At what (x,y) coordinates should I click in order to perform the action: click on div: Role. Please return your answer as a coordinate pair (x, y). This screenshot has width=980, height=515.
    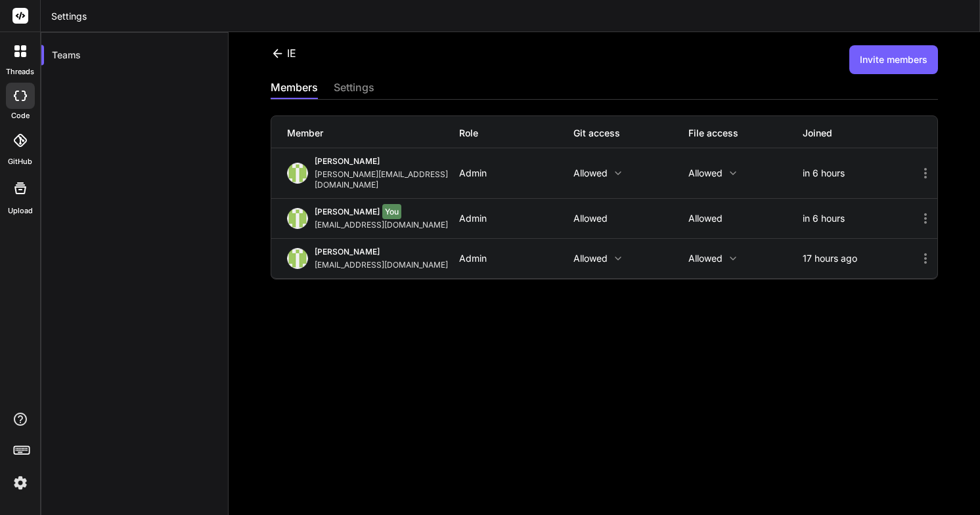
    Looking at the image, I should click on (516, 134).